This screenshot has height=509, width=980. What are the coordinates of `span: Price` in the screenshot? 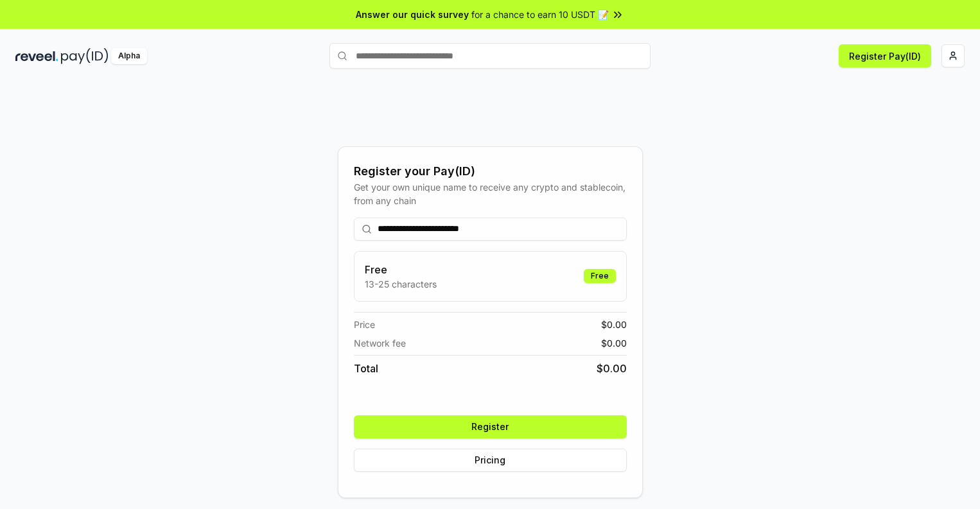 It's located at (364, 324).